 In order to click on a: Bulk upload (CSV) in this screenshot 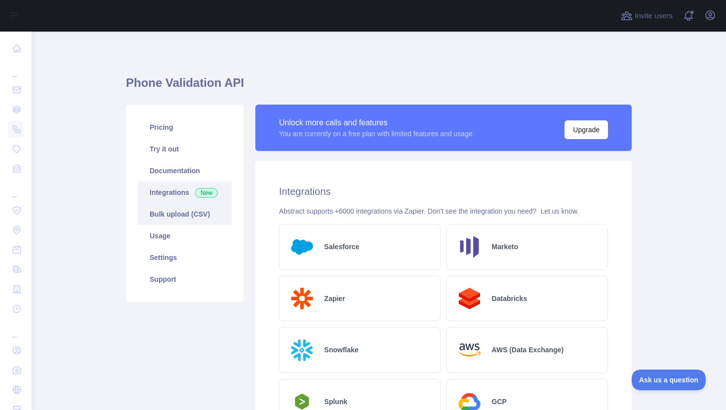, I will do `click(185, 214)`.